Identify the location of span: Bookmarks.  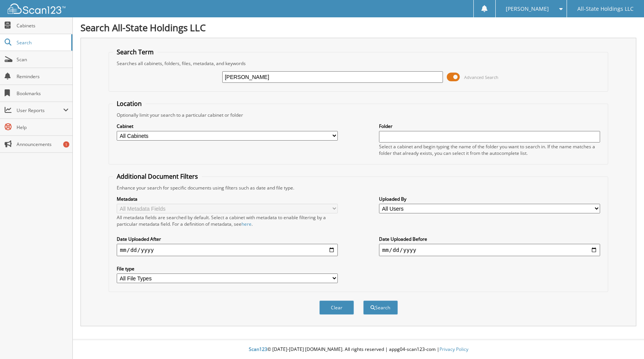
(42, 93).